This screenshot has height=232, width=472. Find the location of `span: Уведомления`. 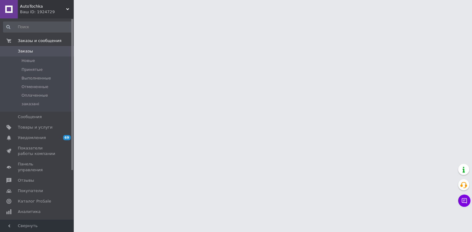

span: Уведомления is located at coordinates (32, 138).